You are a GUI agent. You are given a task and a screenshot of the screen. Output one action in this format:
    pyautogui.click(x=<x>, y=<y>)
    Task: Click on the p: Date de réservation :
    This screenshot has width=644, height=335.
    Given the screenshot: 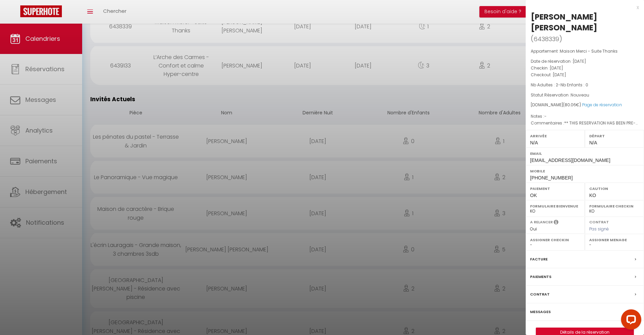 What is the action you would take?
    pyautogui.click(x=584, y=62)
    